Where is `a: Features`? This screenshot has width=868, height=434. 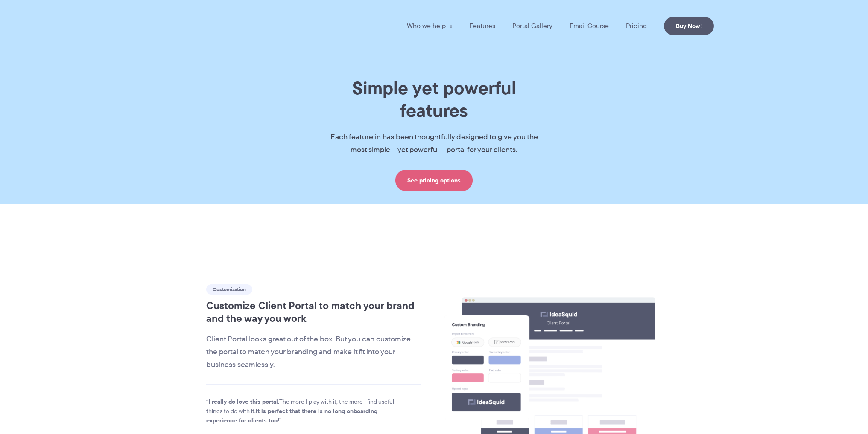
a: Features is located at coordinates (482, 26).